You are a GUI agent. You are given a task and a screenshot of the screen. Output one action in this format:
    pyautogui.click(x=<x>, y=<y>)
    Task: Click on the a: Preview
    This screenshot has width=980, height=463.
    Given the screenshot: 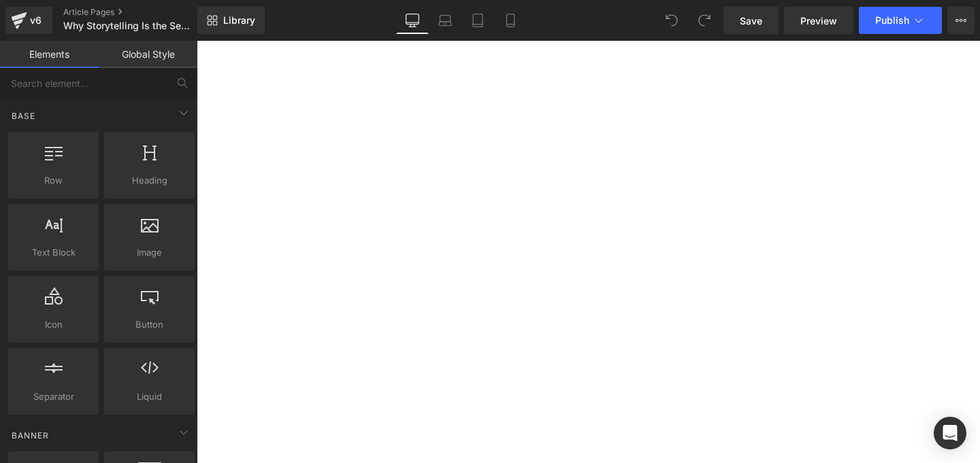 What is the action you would take?
    pyautogui.click(x=818, y=20)
    